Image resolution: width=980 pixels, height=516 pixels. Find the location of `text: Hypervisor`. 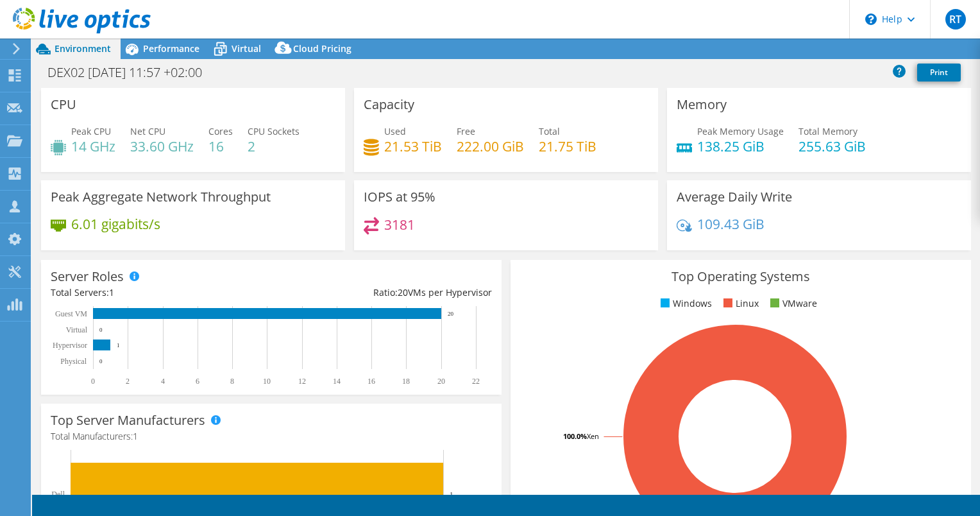

text: Hypervisor is located at coordinates (70, 345).